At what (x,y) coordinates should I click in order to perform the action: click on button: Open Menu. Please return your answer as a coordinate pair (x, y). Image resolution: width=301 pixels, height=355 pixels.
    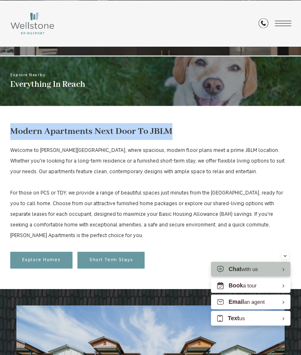
    Looking at the image, I should click on (283, 23).